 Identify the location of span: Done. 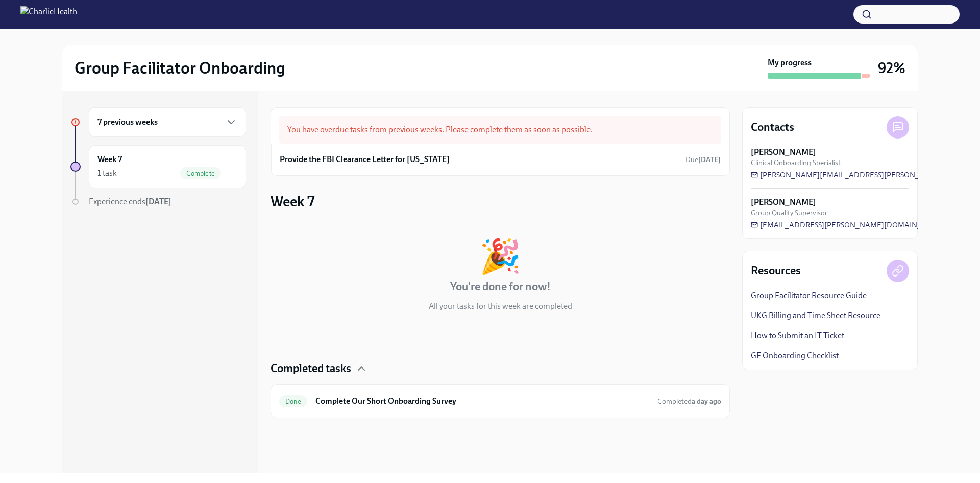
(293, 401).